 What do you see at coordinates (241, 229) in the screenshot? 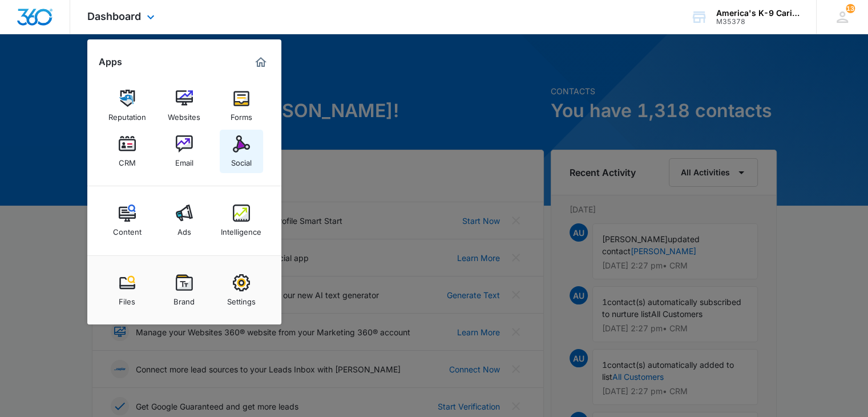
I see `div: Intelligence` at bounding box center [241, 229].